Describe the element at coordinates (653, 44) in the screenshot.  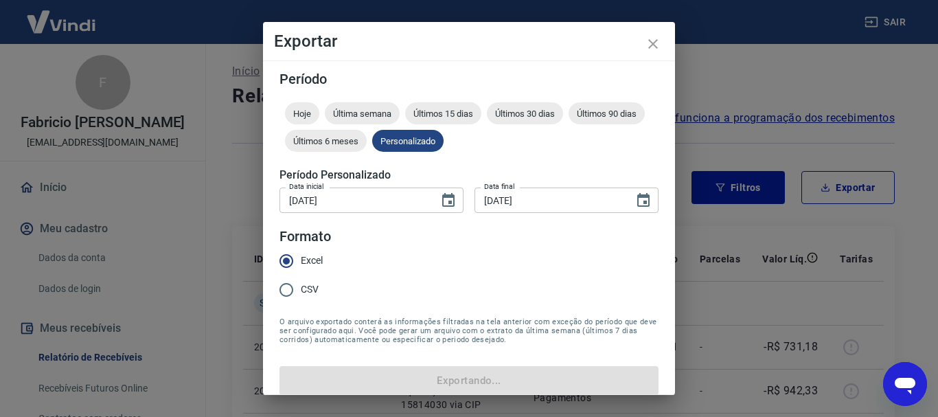
I see `button: close` at that location.